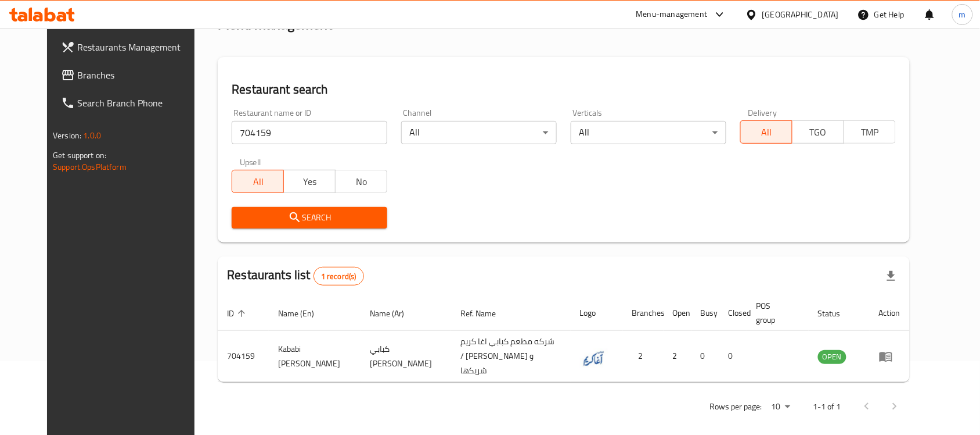 Image resolution: width=980 pixels, height=435 pixels. I want to click on input: Search for restaurant name or ID.., so click(310, 133).